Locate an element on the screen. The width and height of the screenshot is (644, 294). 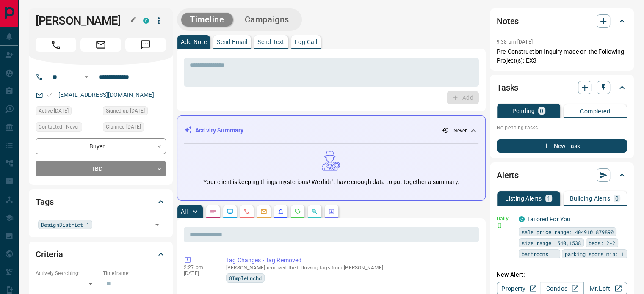
p: - Never is located at coordinates (459, 131).